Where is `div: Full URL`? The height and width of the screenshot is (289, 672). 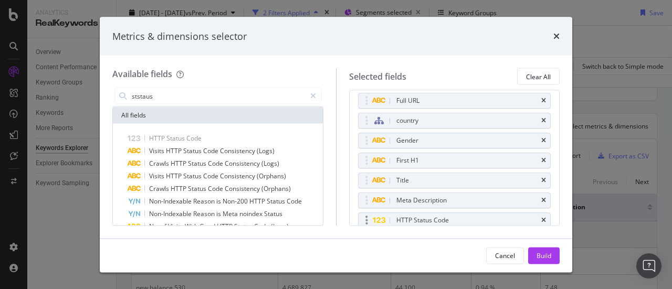 div: Full URL is located at coordinates (408, 101).